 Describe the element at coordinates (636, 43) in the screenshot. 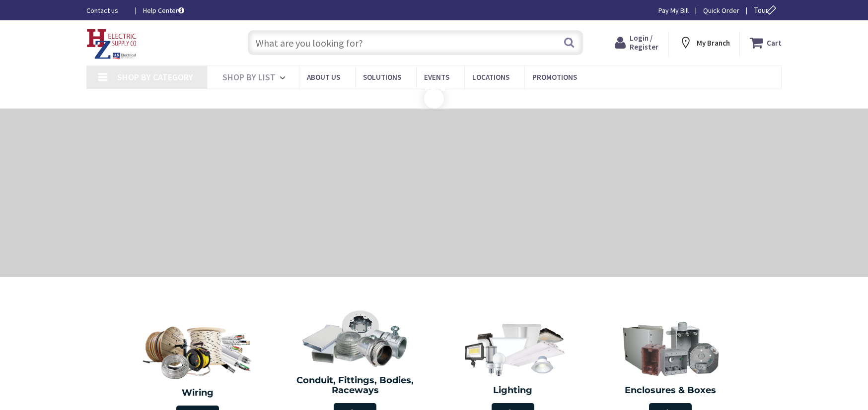

I see `a: Login / Register` at that location.